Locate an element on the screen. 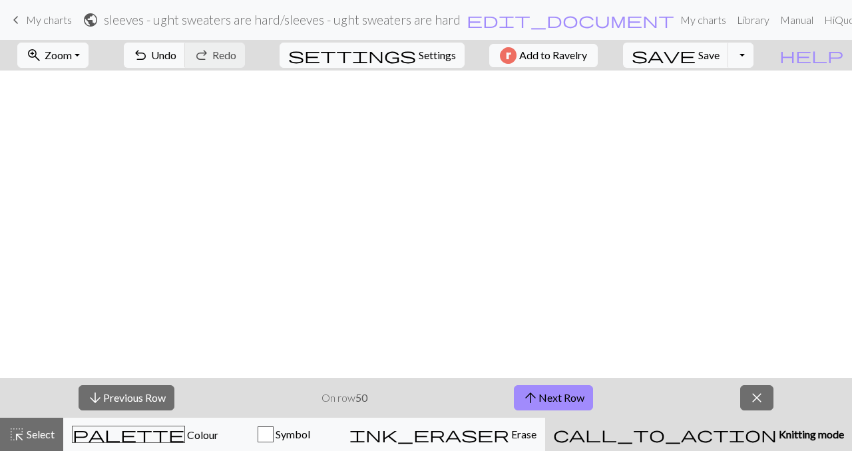 The width and height of the screenshot is (852, 451). button: Erase is located at coordinates (443, 435).